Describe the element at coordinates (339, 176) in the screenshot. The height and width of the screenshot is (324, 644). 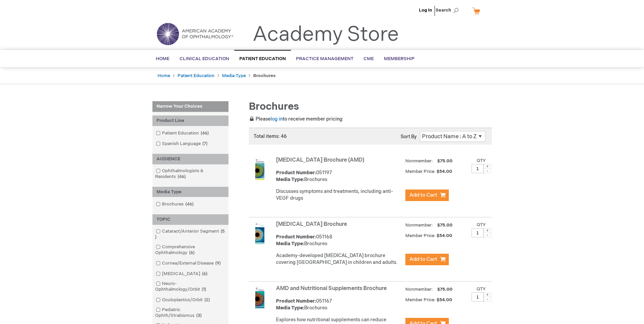
I see `div: 051197 Brochures` at that location.